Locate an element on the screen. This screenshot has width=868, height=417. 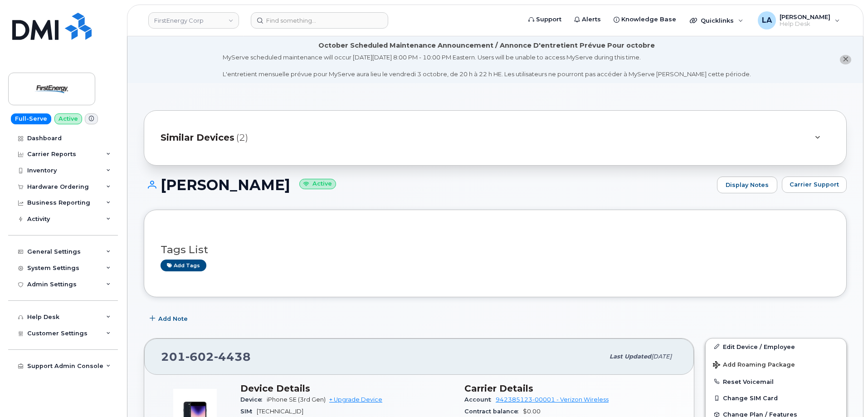
span: 201 is located at coordinates (206, 357).